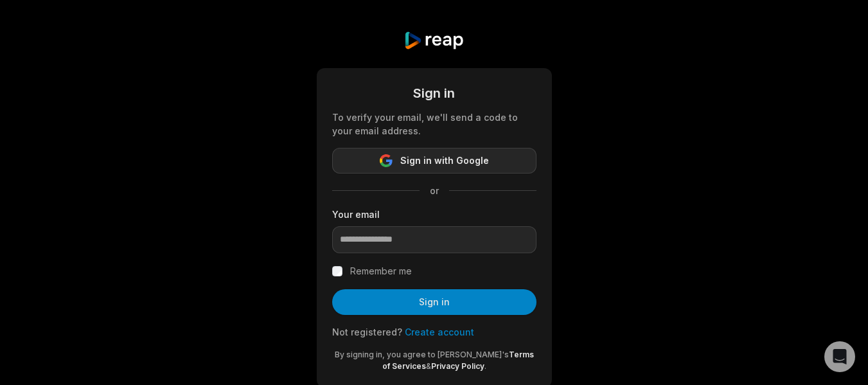  Describe the element at coordinates (435, 124) in the screenshot. I see `div: To verify your email, we'll send a code to your email address.` at that location.